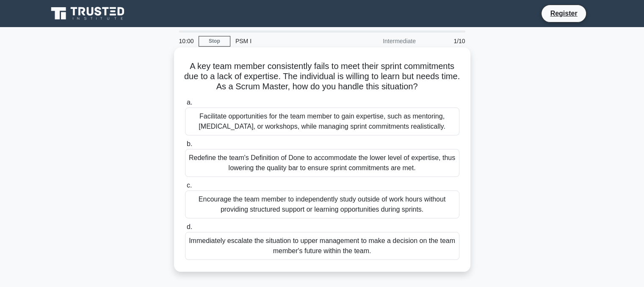  Describe the element at coordinates (288, 41) in the screenshot. I see `div: PSM I` at that location.